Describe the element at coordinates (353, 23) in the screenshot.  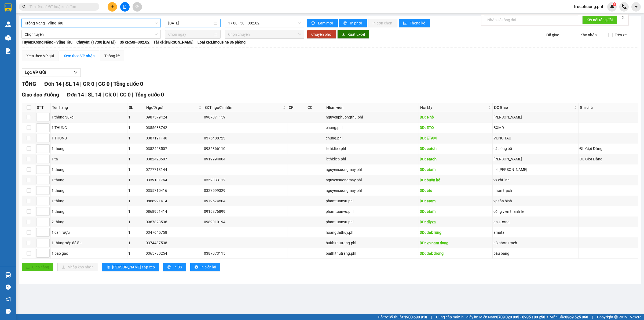
I see `button: printerIn phơi` at that location.